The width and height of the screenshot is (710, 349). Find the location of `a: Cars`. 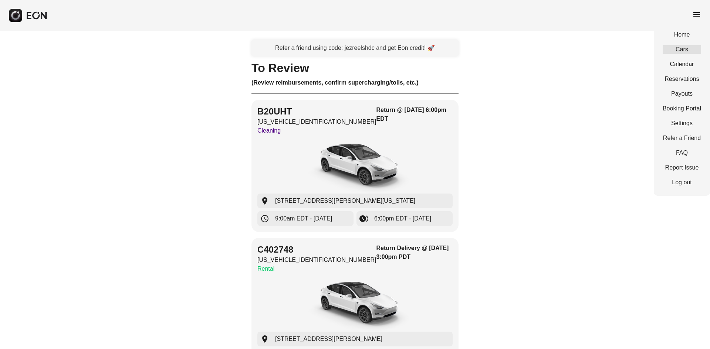

a: Cars is located at coordinates (681, 50).